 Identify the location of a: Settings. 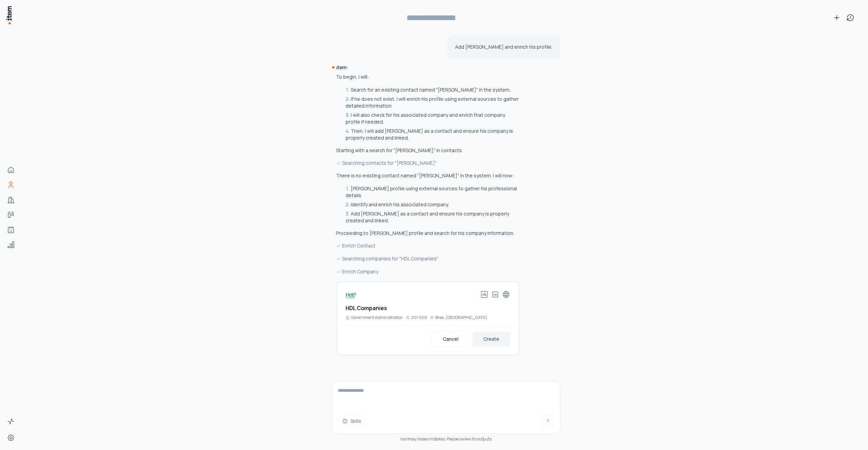
(11, 438).